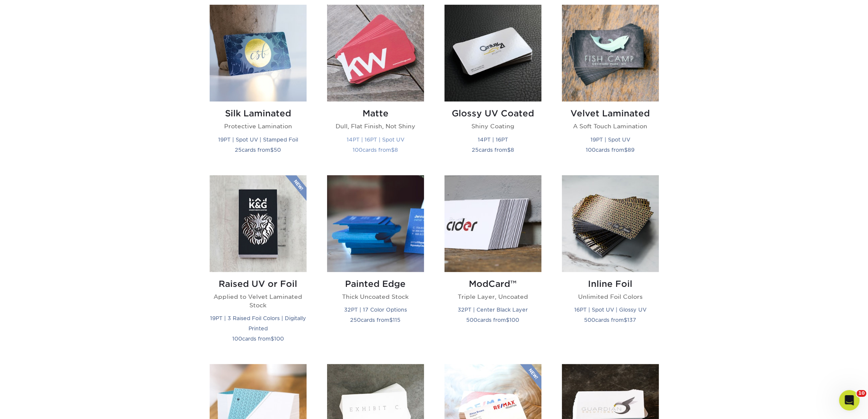 The image size is (868, 419). Describe the element at coordinates (258, 139) in the screenshot. I see `small: 19PT | Spot UV | Stamped Foil` at that location.